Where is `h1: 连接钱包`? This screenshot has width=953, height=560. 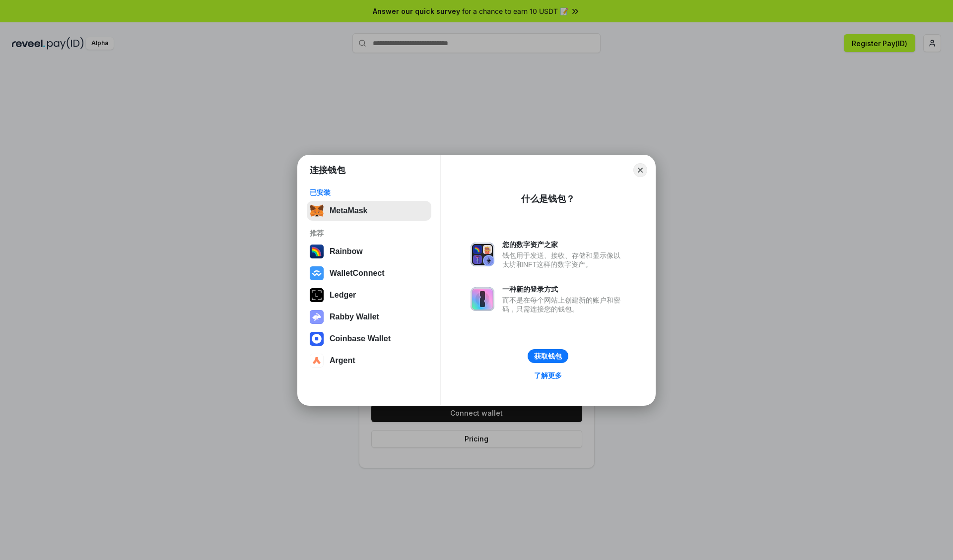 h1: 连接钱包 is located at coordinates (328, 170).